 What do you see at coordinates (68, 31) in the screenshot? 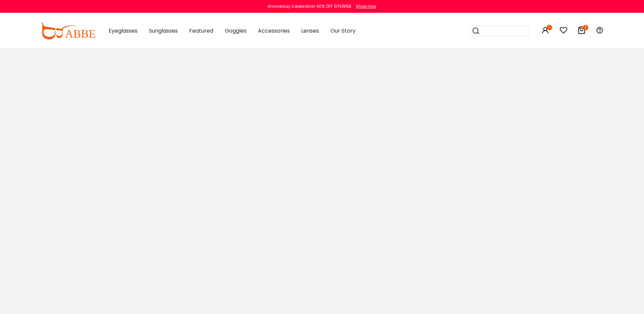
I see `img: abbeglasses.com` at bounding box center [68, 31].